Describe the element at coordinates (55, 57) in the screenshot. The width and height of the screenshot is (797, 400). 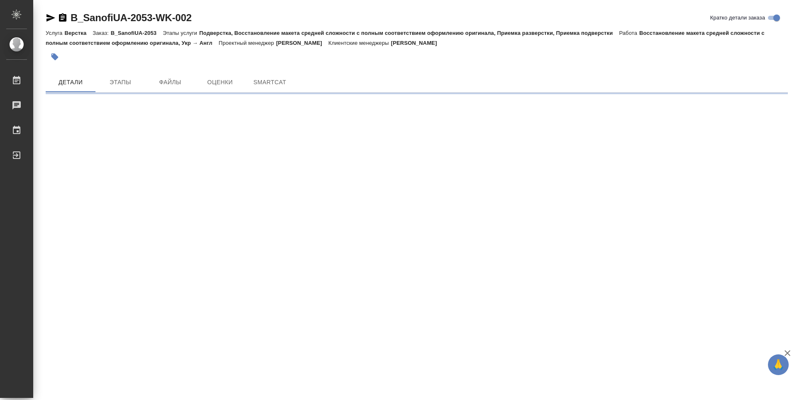
I see `button: Добавить тэг` at that location.